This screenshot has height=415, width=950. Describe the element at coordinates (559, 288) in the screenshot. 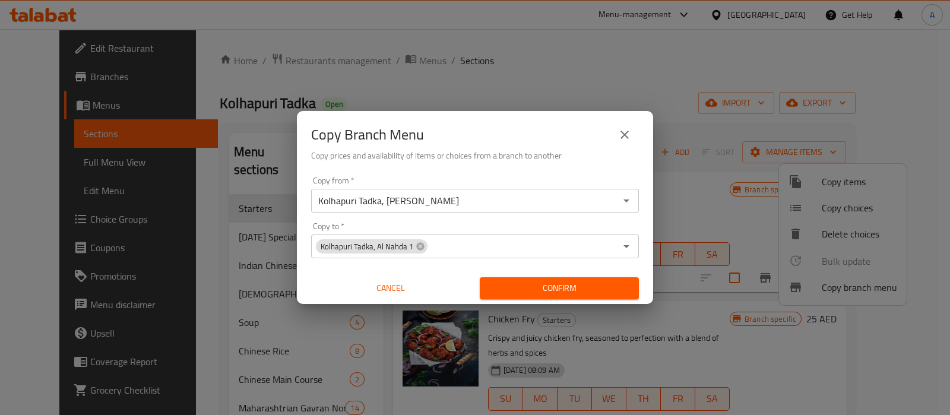

I see `span: Confirm` at that location.